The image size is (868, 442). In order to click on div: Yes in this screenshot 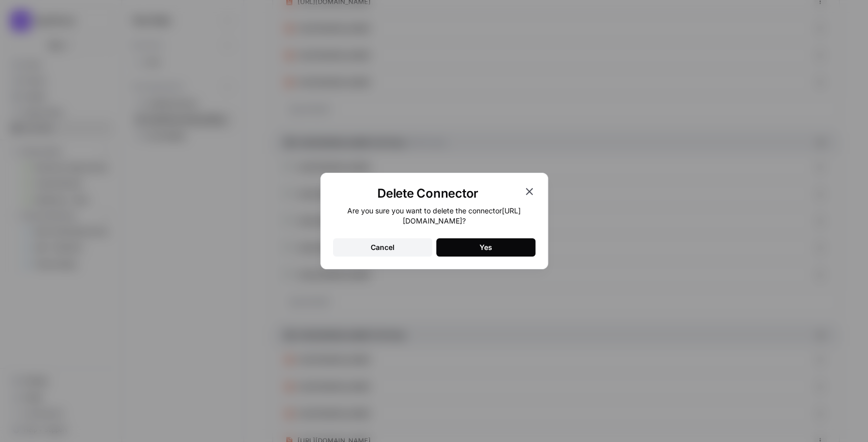, I will do `click(486, 247)`.